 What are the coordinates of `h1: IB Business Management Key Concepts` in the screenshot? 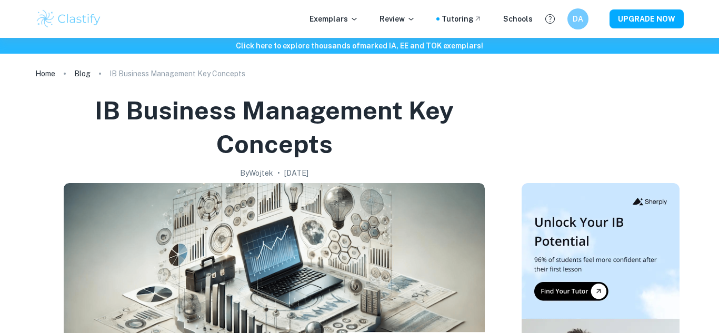 It's located at (274, 127).